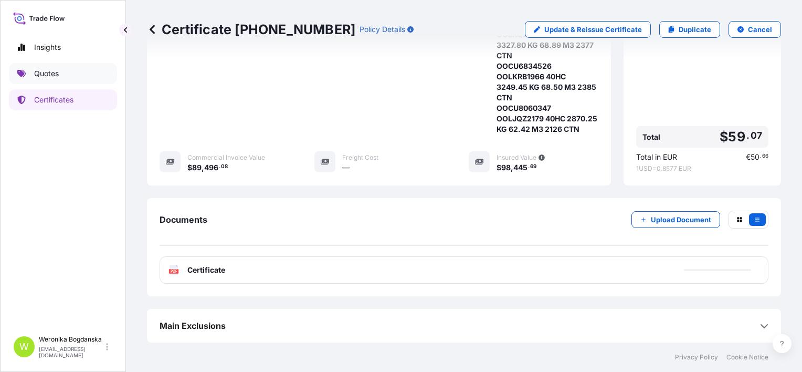  What do you see at coordinates (46, 73) in the screenshot?
I see `p: Quotes` at bounding box center [46, 73].